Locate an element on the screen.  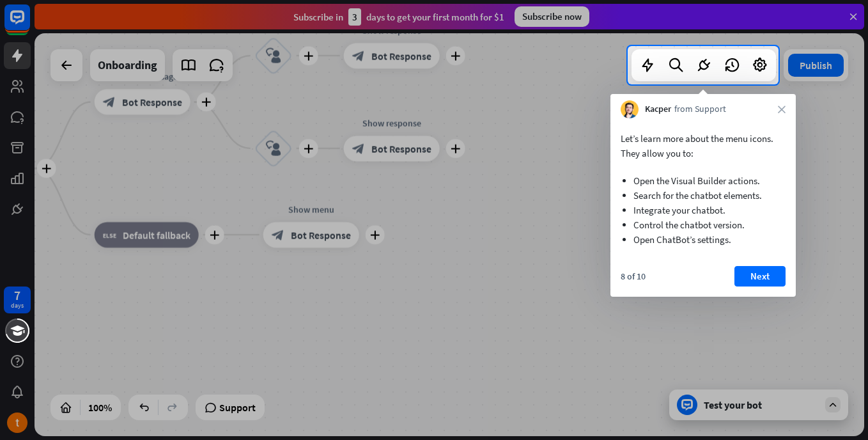
li: Integrate your chatbot. is located at coordinates (703, 210).